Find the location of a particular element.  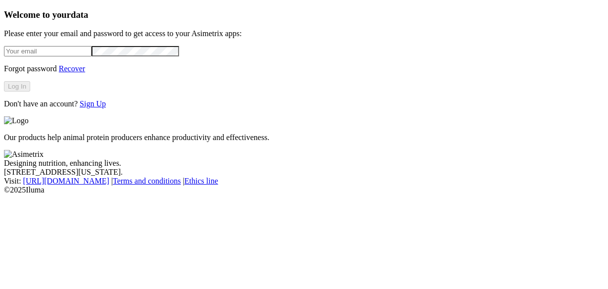

input: Your email is located at coordinates (47, 51).